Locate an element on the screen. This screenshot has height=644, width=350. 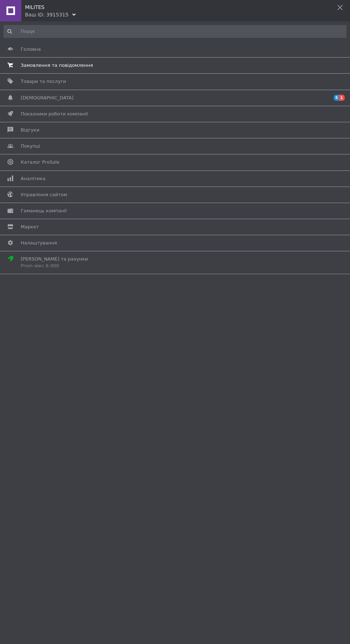
div: Ваш ID: 3915315 is located at coordinates (47, 15).